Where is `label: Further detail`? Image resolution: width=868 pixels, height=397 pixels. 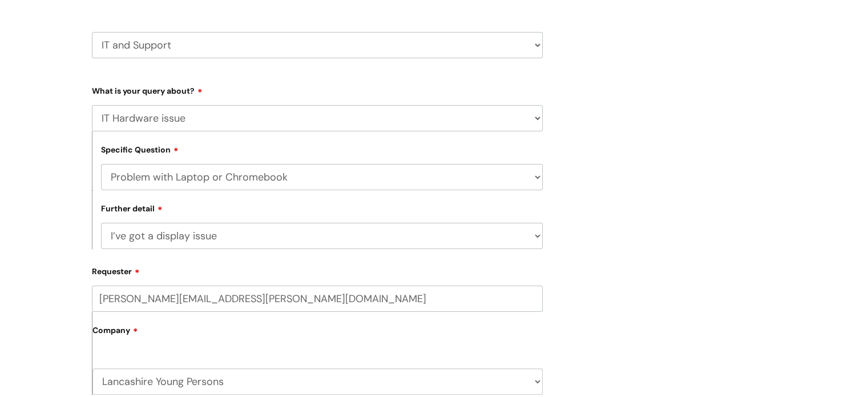 label: Further detail is located at coordinates (132, 208).